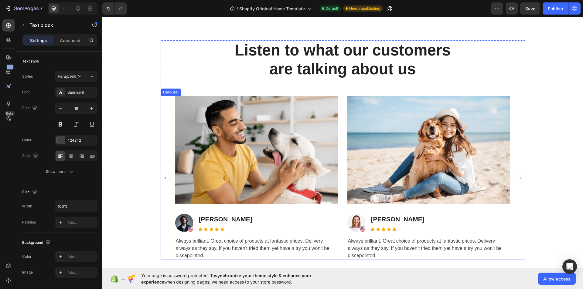  Describe the element at coordinates (27, 206) in the screenshot. I see `div: Width` at that location.